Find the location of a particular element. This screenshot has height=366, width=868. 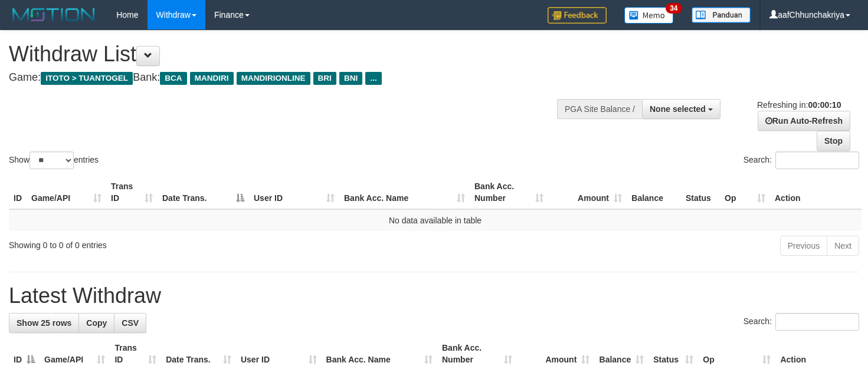

span: Show 25 rows is located at coordinates (44, 323).